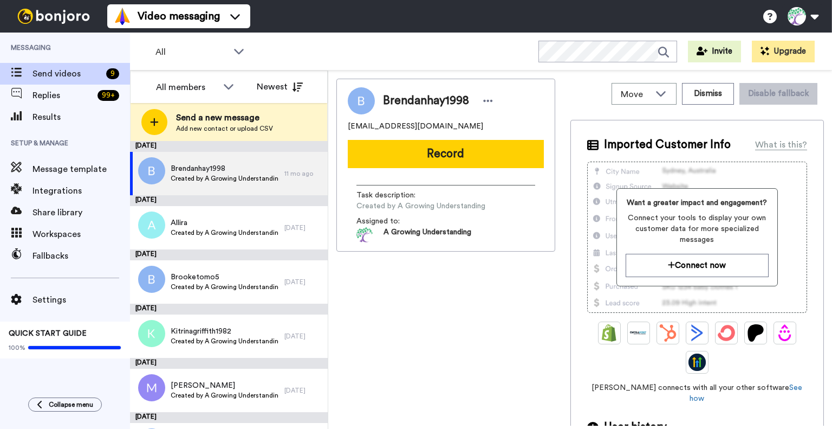  Describe the element at coordinates (48, 333) in the screenshot. I see `span: QUICK START GUIDE` at that location.